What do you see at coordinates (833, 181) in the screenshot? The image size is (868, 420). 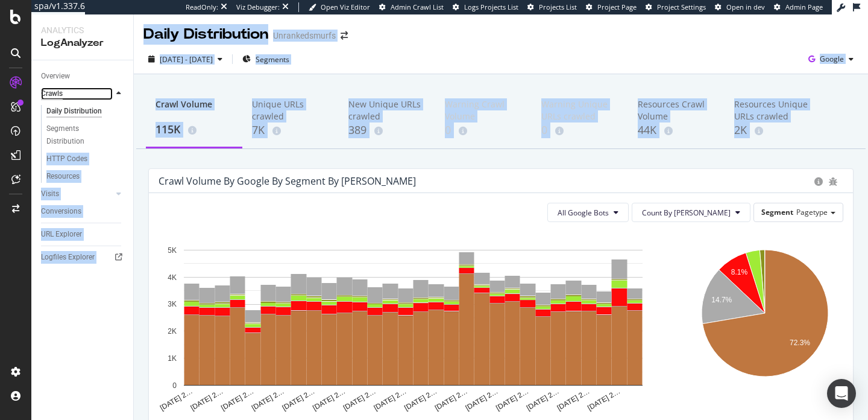 I see `div: bug` at bounding box center [833, 181].